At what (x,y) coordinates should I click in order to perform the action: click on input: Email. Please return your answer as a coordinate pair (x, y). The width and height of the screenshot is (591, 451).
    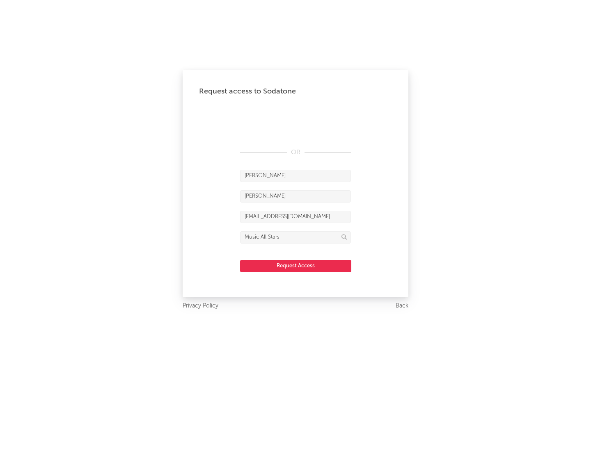
    Looking at the image, I should click on (296, 217).